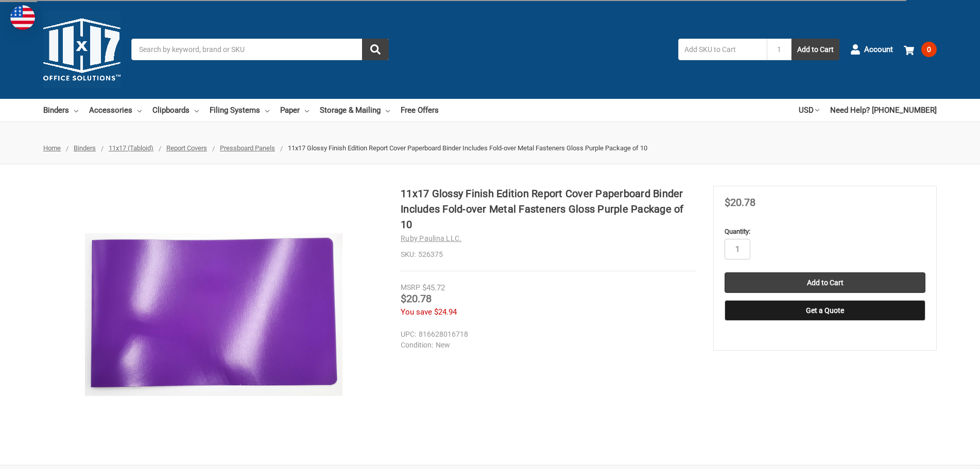 This screenshot has height=469, width=980. What do you see at coordinates (186, 148) in the screenshot?
I see `a: Report Covers` at bounding box center [186, 148].